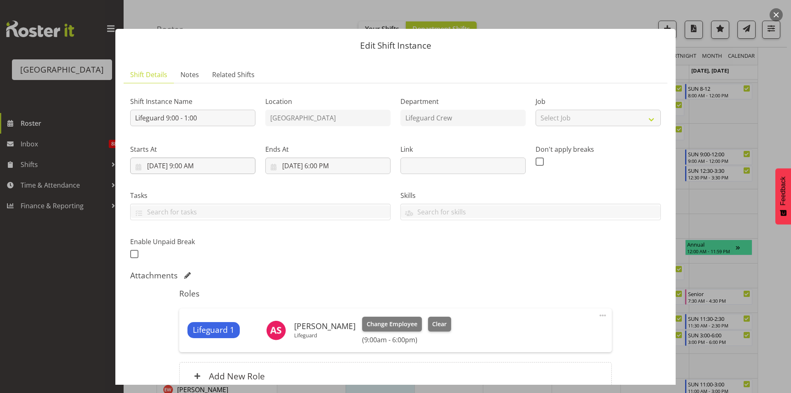 This screenshot has height=393, width=791. I want to click on span: Notes, so click(190, 75).